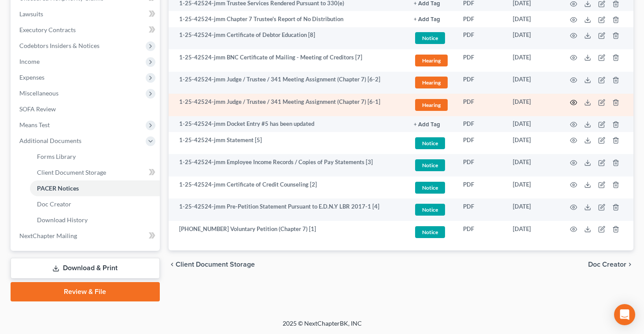 The height and width of the screenshot is (334, 644). I want to click on span: Means Test, so click(34, 125).